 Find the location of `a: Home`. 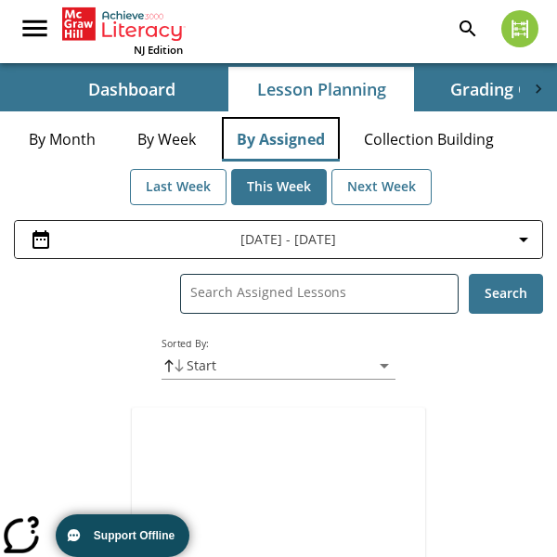

a: Home is located at coordinates (122, 24).